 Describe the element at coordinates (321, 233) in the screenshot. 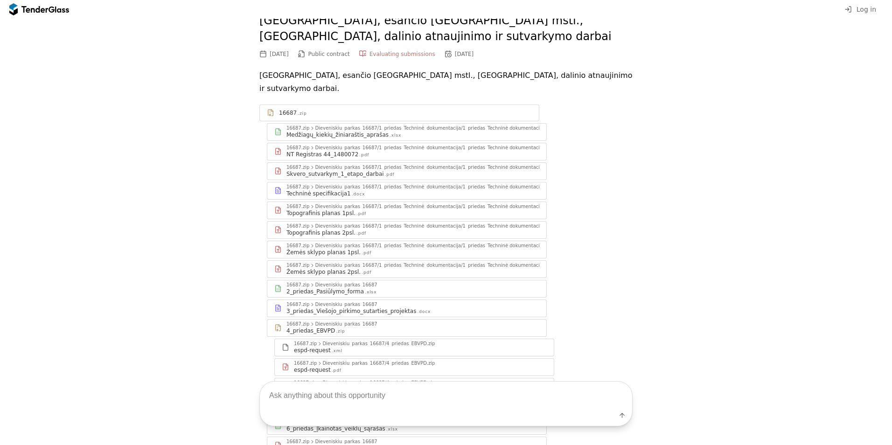

I see `div: Topografinis planas 2psl.` at that location.